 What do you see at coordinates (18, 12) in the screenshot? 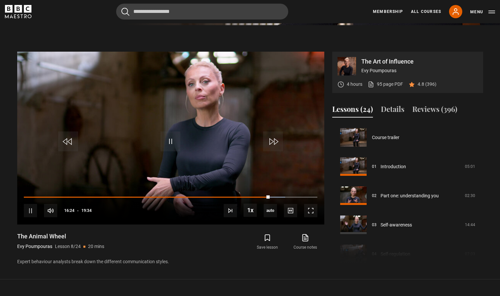
I see `svg: BBC Maestro` at bounding box center [18, 12].